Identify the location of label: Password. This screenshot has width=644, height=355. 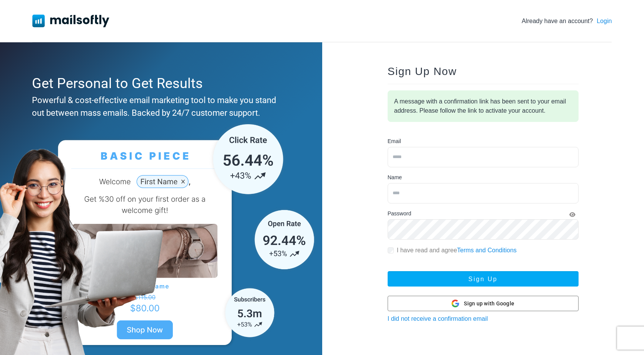
(399, 214).